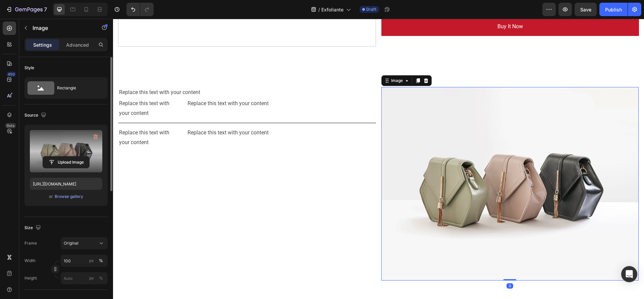  What do you see at coordinates (69, 196) in the screenshot?
I see `div: Browse gallery` at bounding box center [69, 196].